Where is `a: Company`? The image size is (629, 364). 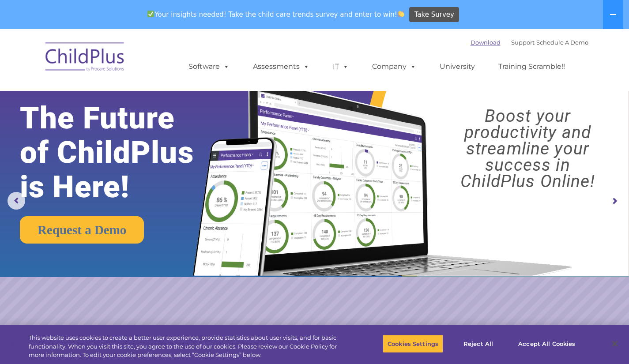 a: Company is located at coordinates (394, 67).